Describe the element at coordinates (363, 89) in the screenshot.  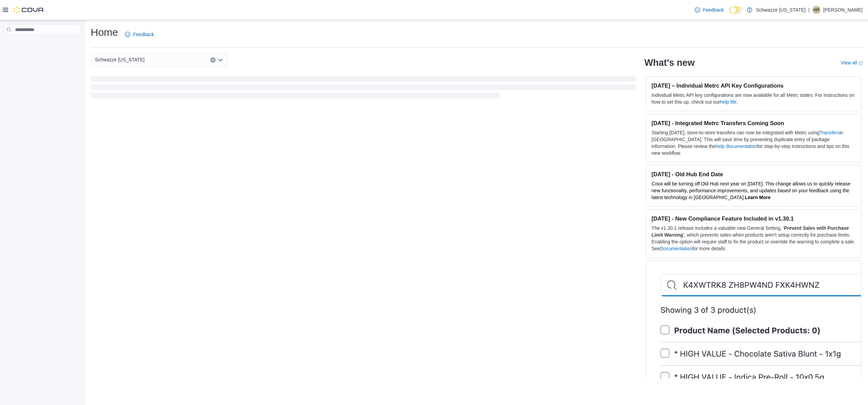
I see `span: Loading` at that location.